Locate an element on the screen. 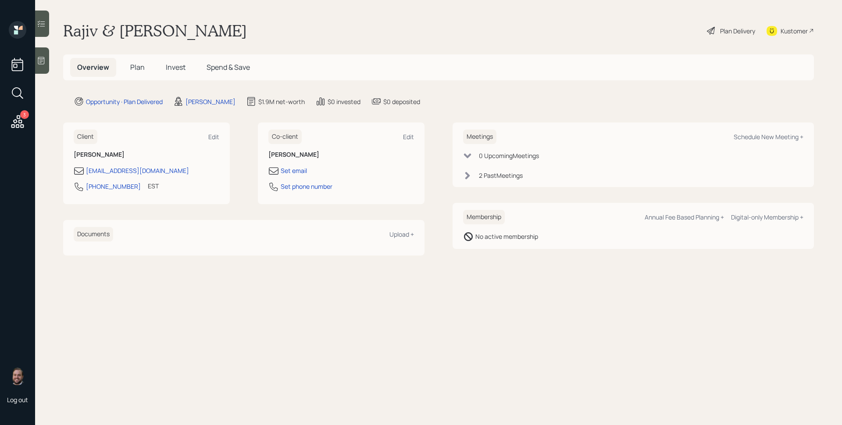  div: Kustomer is located at coordinates (794, 31).